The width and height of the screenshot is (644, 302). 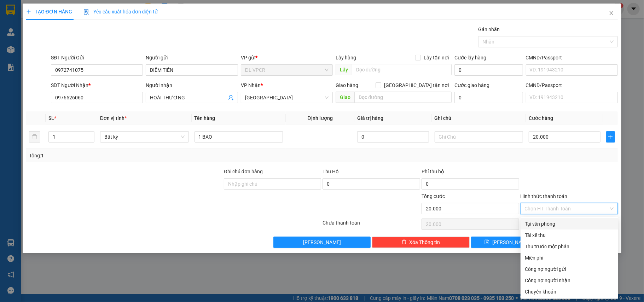 I want to click on span: SL, so click(x=51, y=118).